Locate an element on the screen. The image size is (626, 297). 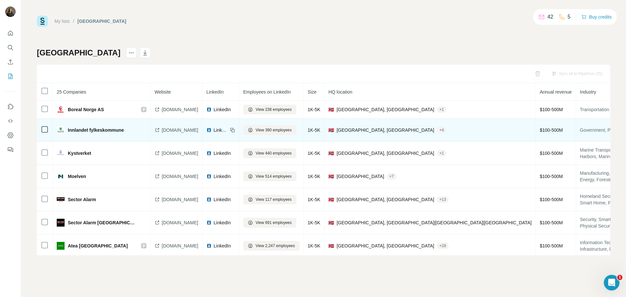
p: 42 is located at coordinates (550, 17).